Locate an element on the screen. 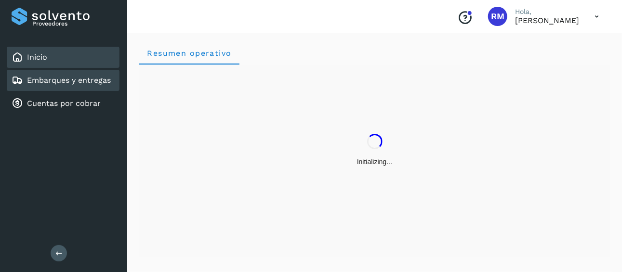 This screenshot has width=622, height=272. a: Embarques y entregas is located at coordinates (69, 80).